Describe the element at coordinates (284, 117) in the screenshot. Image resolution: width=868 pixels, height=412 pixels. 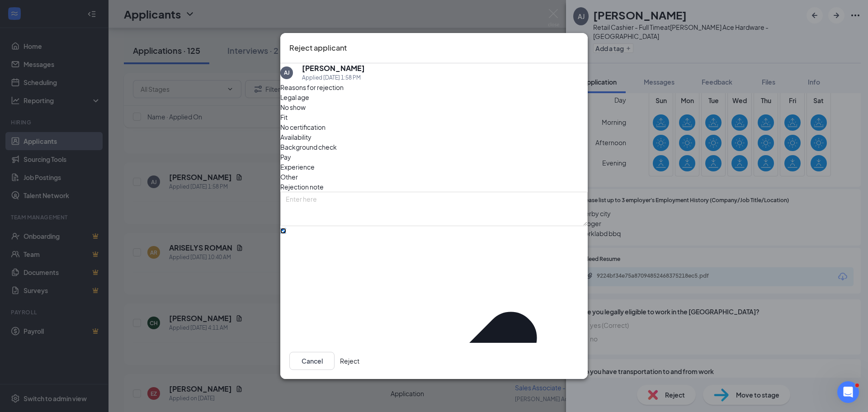
I see `span: Fit` at that location.